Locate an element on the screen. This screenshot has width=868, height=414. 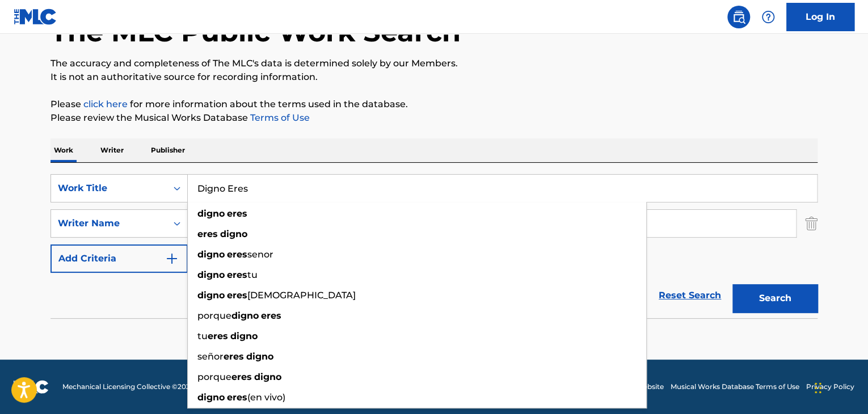
p: Please review the Musical Works Database is located at coordinates (434, 118).